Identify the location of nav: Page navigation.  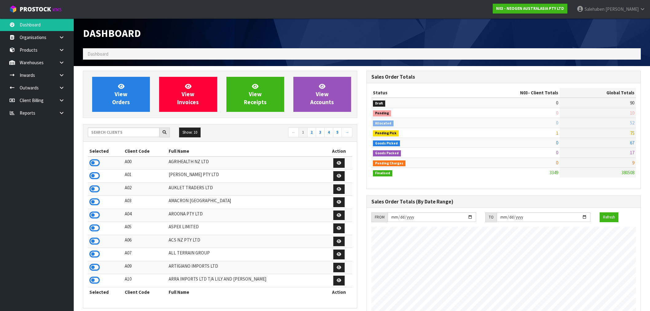
(289, 133).